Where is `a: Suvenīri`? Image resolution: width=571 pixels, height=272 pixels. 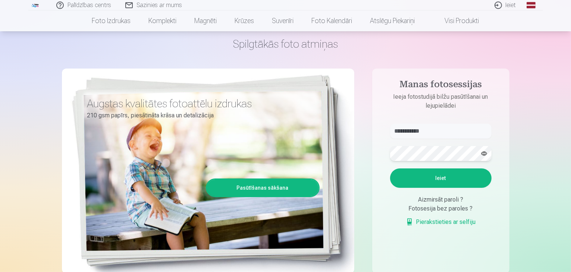 a: Suvenīri is located at coordinates (283, 21).